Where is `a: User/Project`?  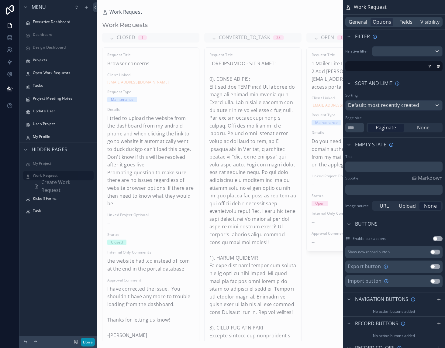 a: User/Project is located at coordinates (58, 124).